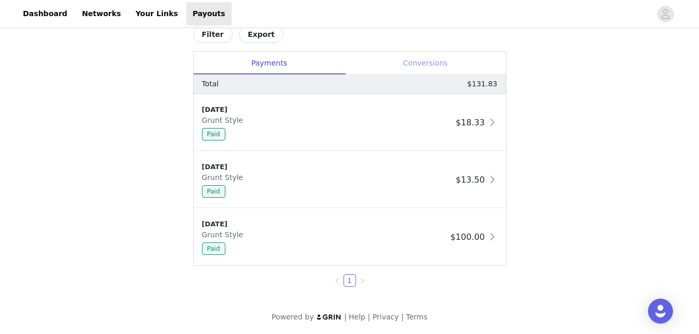  I want to click on a: Help, so click(357, 317).